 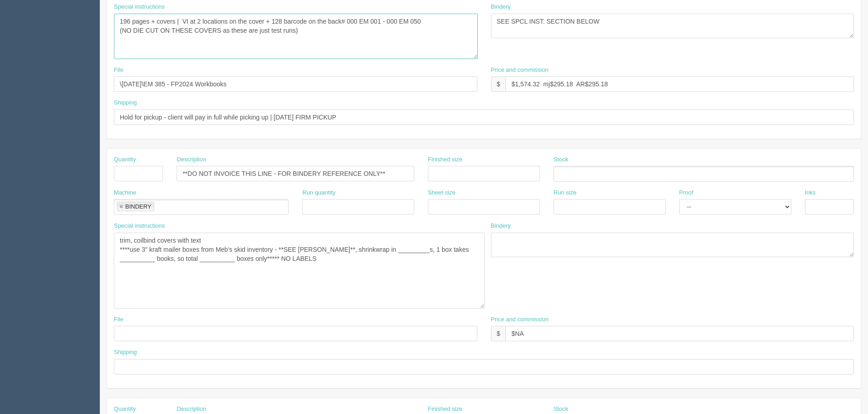 What do you see at coordinates (672, 26) in the screenshot?
I see `textarea: SEE SPCL INST. SECTION BELOW` at bounding box center [672, 26].